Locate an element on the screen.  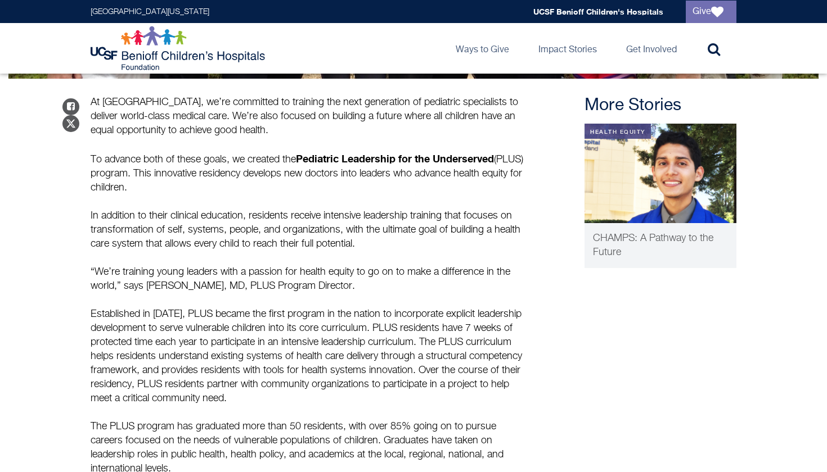
img: CHAMPS program UCSF Benioff Children's Hospitals is located at coordinates (660, 173).